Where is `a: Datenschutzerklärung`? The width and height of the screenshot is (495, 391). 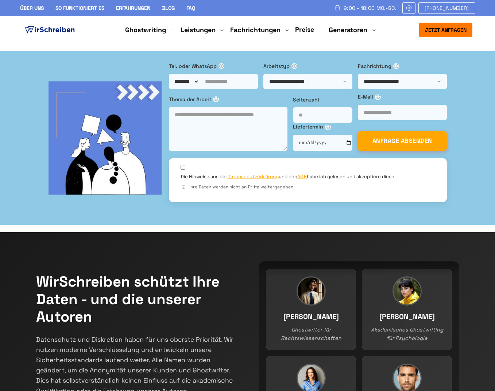 a: Datenschutzerklärung is located at coordinates (253, 176).